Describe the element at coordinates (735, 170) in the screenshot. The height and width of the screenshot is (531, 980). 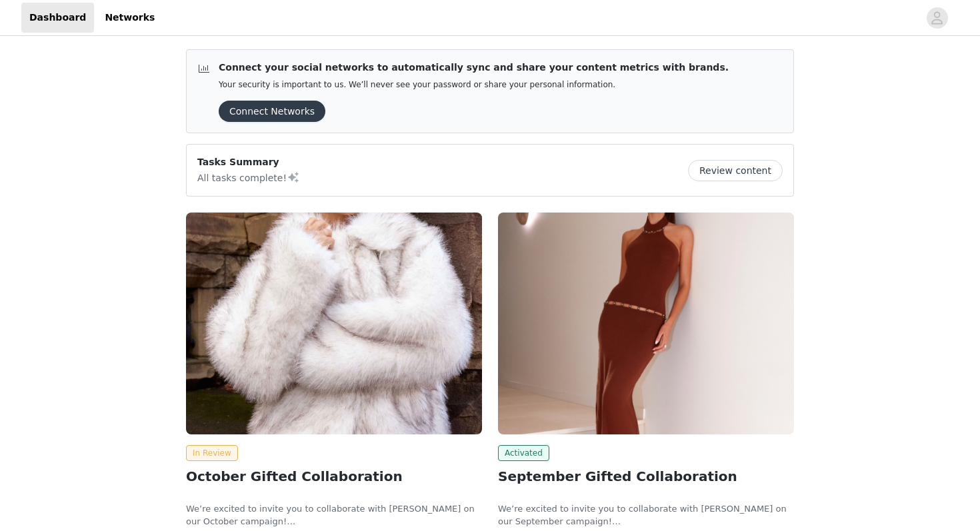
I see `button: Review content` at that location.